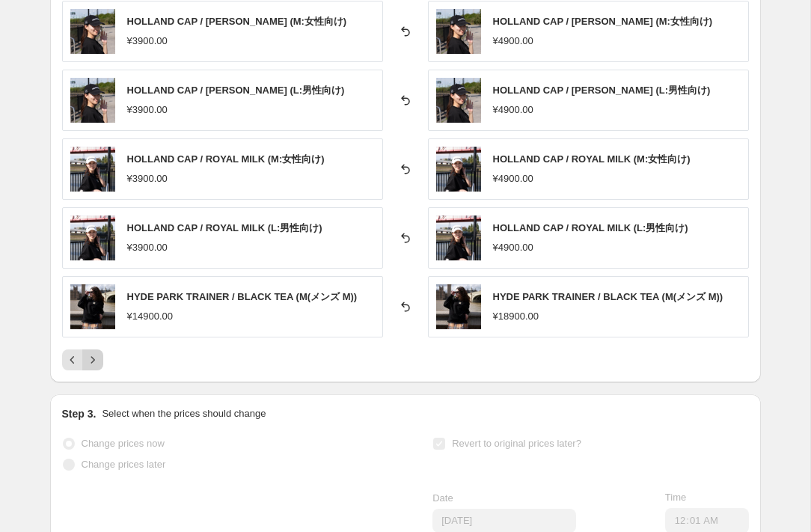  Describe the element at coordinates (515, 316) in the screenshot. I see `span: ¥18900.00` at that location.